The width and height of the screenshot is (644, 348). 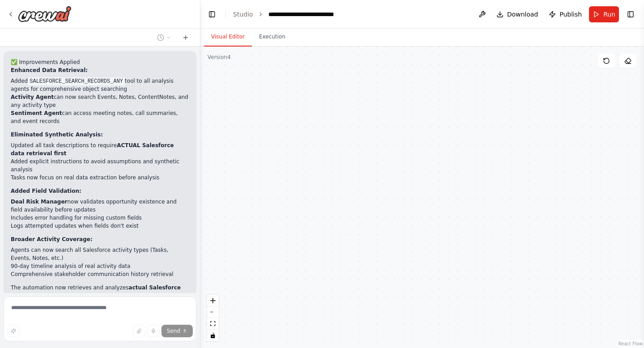 What do you see at coordinates (99, 226) in the screenshot?
I see `li: Logs attempted updates when fields don't exist` at bounding box center [99, 226].